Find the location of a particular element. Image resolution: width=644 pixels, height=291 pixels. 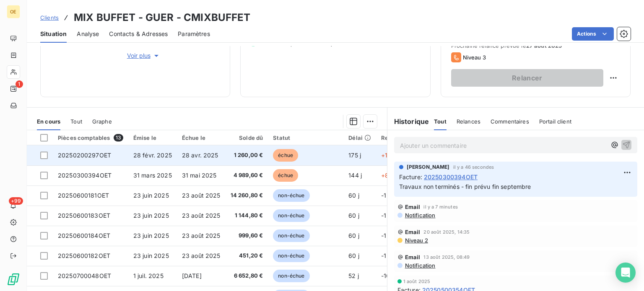

div: Pièces comptables is located at coordinates (91, 138).